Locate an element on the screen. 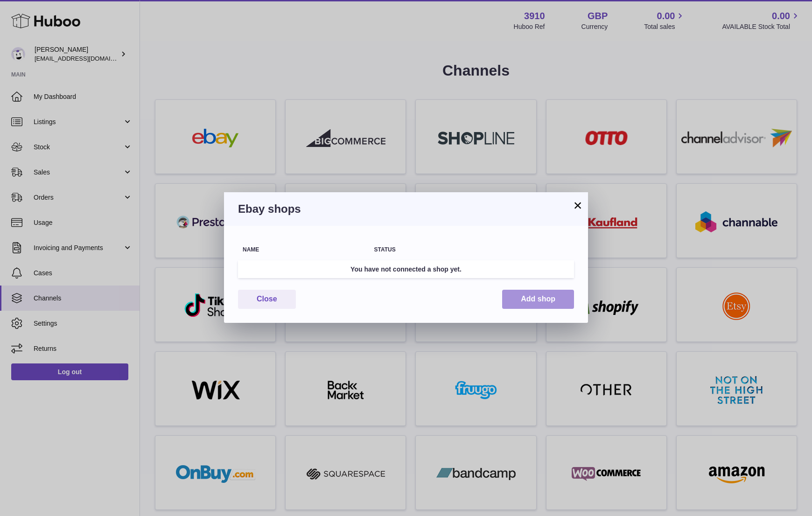 This screenshot has width=812, height=516. button: Close is located at coordinates (267, 299).